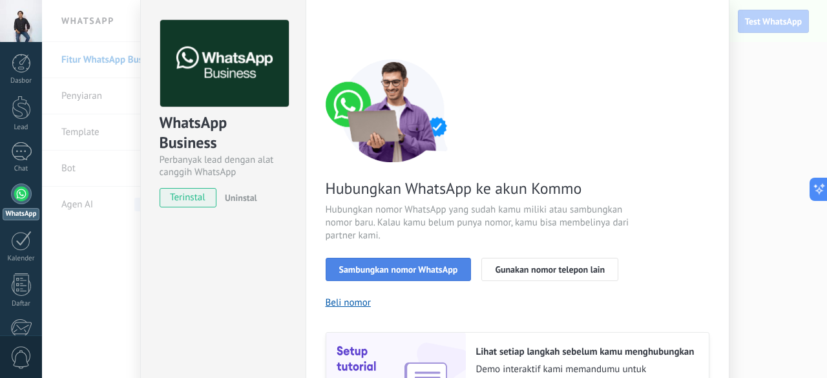  What do you see at coordinates (399, 269) in the screenshot?
I see `button: Sambungkan nomor WhatsApp` at bounding box center [399, 269].